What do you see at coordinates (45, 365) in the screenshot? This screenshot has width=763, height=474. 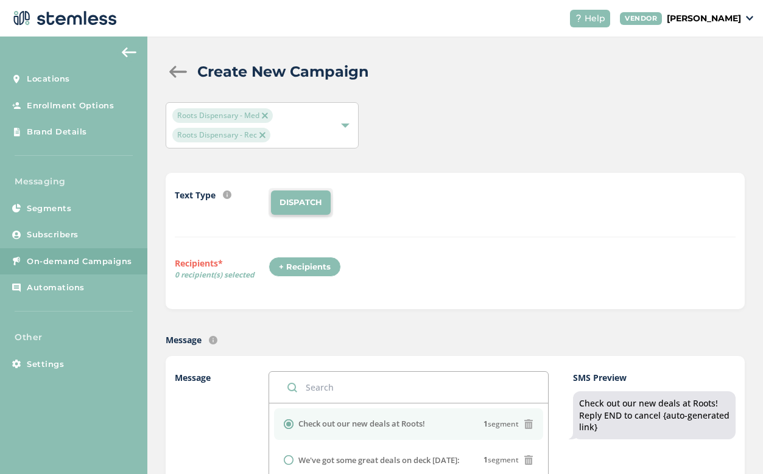 I see `span: Settings` at bounding box center [45, 365].